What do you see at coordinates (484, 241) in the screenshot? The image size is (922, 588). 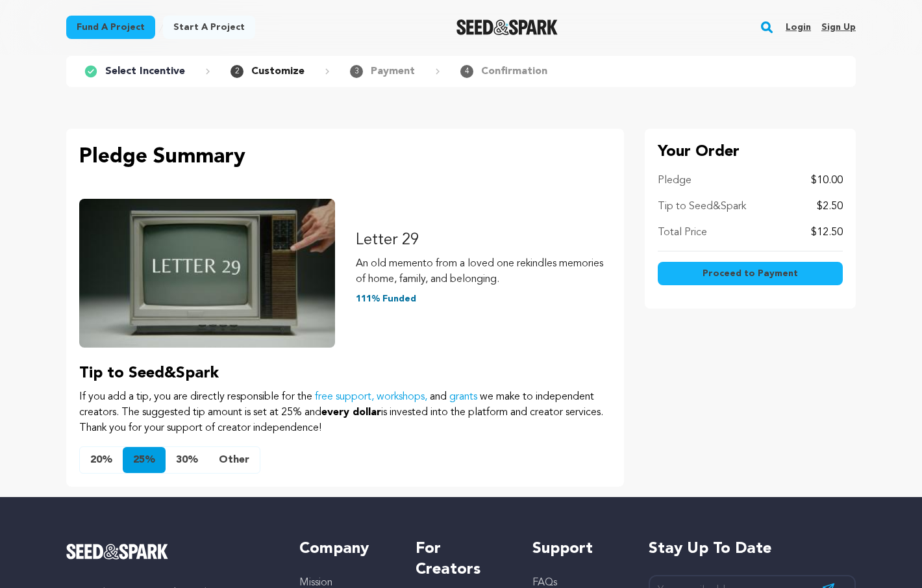 I see `p: Letter 29` at bounding box center [484, 241].